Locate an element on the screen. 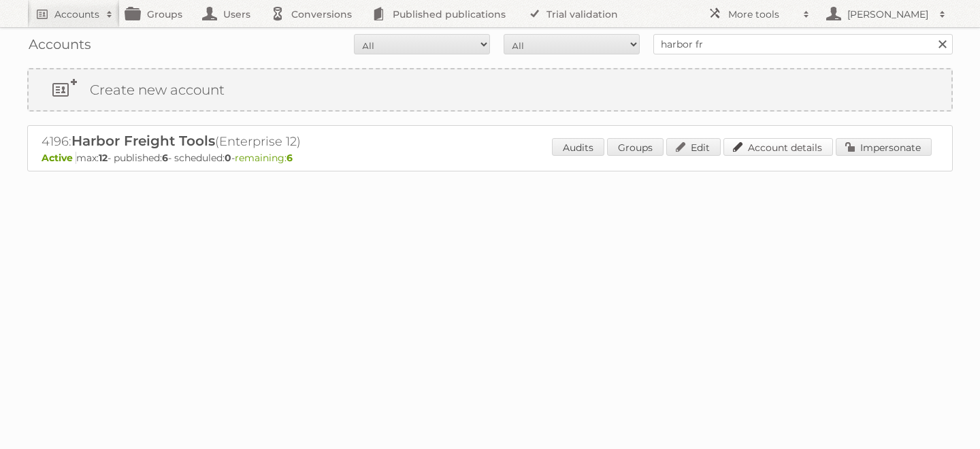 The width and height of the screenshot is (980, 449). strong: 0 is located at coordinates (228, 158).